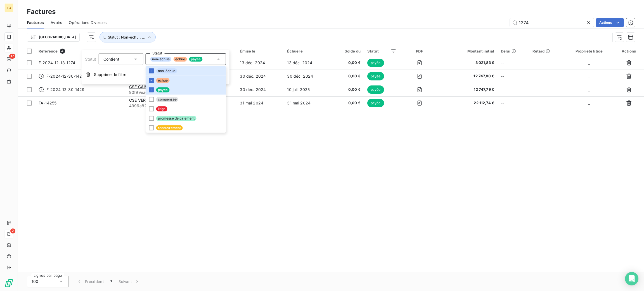 The height and width of the screenshot is (291, 644). Describe the element at coordinates (547, 51) in the screenshot. I see `div: Retard` at that location.